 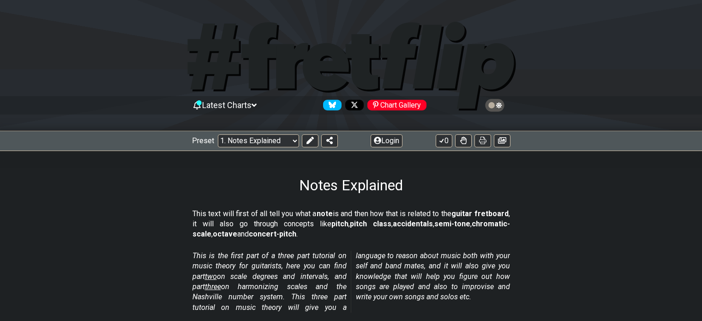 What do you see at coordinates (395, 105) in the screenshot?
I see `a: #fretflip at Pinterest` at bounding box center [395, 105].